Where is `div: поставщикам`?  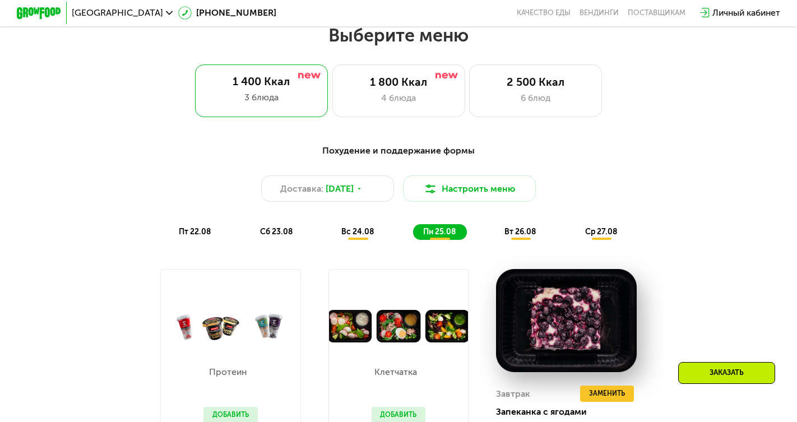
div: поставщикам is located at coordinates (656, 13).